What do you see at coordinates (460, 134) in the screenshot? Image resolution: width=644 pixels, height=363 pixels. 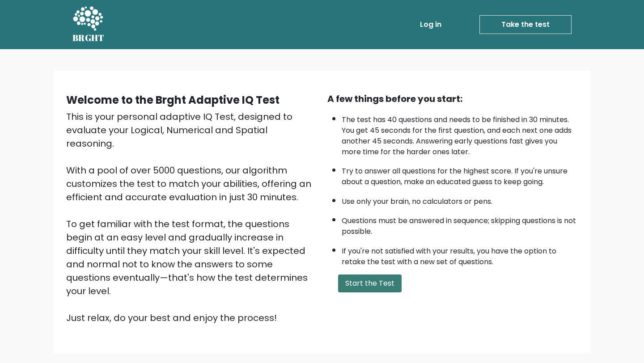 I see `li: The test has 40 questions and needs to be finished in 30 minutes. You get 45 seconds for the firs...` at bounding box center [460, 134].